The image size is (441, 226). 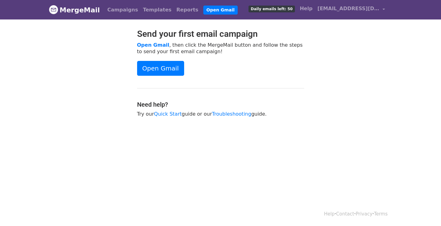 I want to click on a: Terms, so click(x=380, y=214).